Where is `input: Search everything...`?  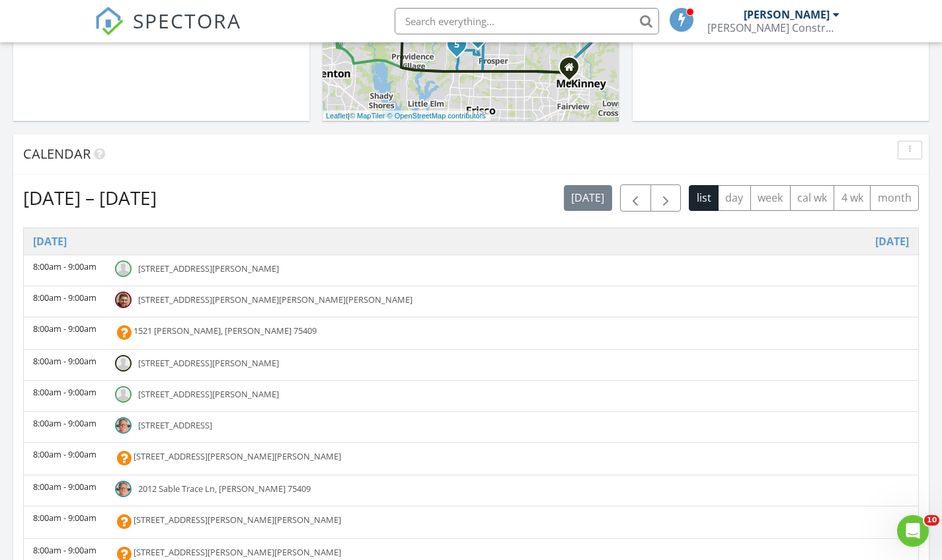
input: Search everything... is located at coordinates (527, 21).